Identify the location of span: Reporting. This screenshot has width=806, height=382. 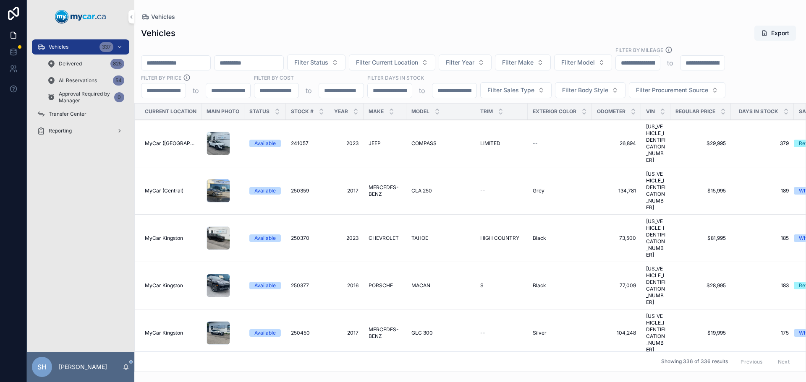
(60, 131).